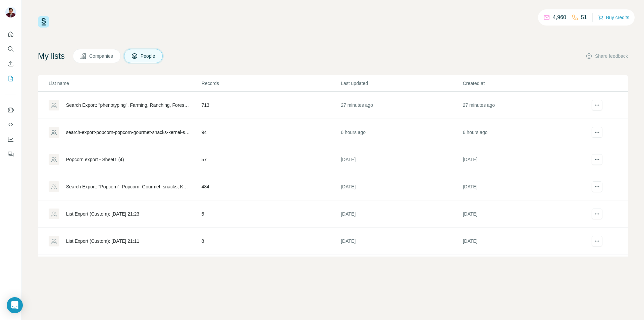 This screenshot has height=320, width=644. I want to click on div: Open Intercom Messenger, so click(15, 305).